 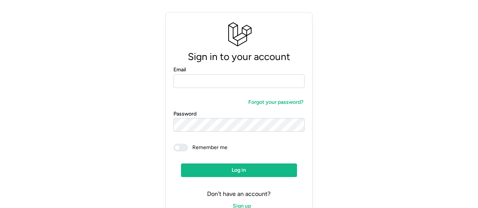 What do you see at coordinates (207, 148) in the screenshot?
I see `span: Remember me` at bounding box center [207, 148].